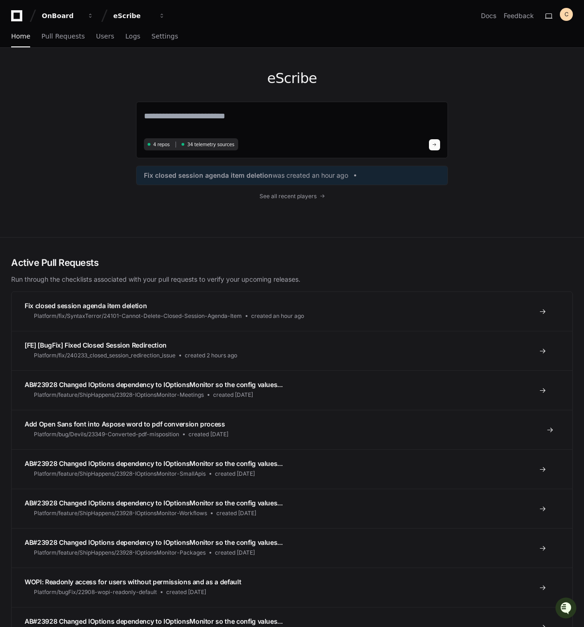 This screenshot has width=584, height=627. I want to click on button: Feedback, so click(518, 16).